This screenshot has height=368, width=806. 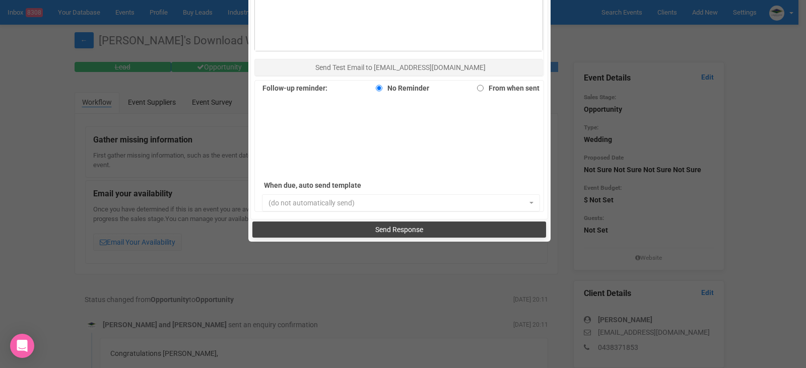 What do you see at coordinates (399, 230) in the screenshot?
I see `span: Send Response` at bounding box center [399, 230].